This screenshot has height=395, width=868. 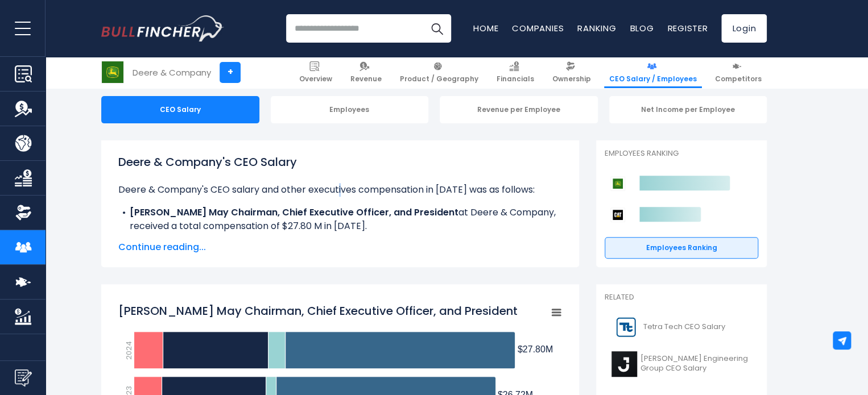 What do you see at coordinates (618, 183) in the screenshot?
I see `img: Deere & Company competitors logo` at bounding box center [618, 183].